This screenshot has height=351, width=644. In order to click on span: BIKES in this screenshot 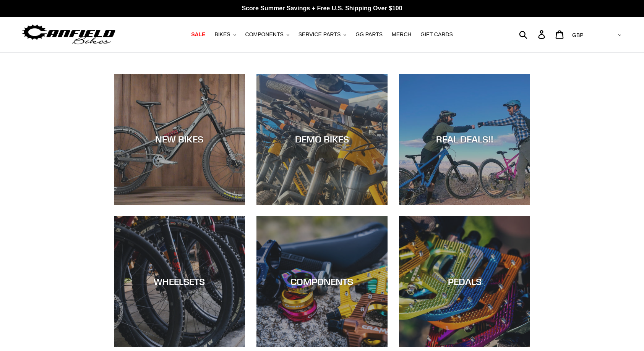, I will do `click(222, 35)`.